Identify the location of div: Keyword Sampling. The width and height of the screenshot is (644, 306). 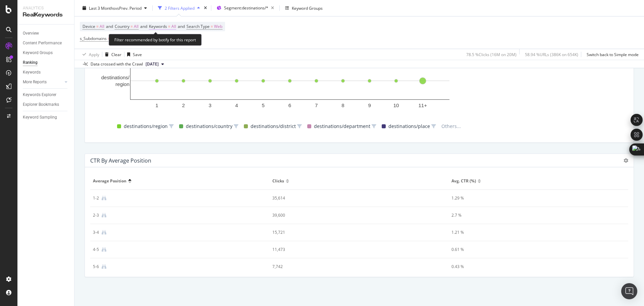
(40, 117).